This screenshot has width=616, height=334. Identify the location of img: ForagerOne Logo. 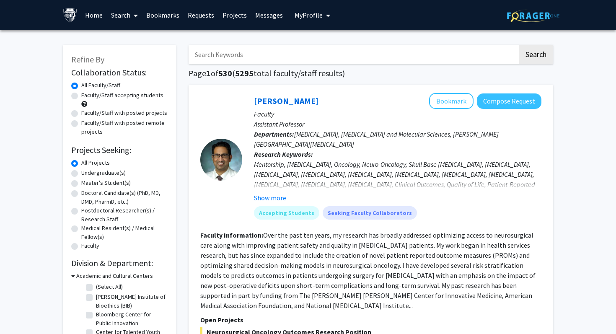
(533, 15).